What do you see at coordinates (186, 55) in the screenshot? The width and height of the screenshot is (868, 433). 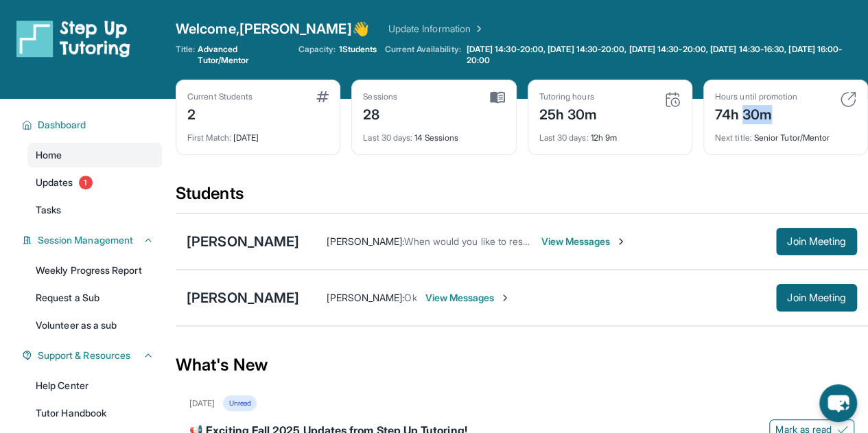 I see `span: Title:` at bounding box center [186, 55].